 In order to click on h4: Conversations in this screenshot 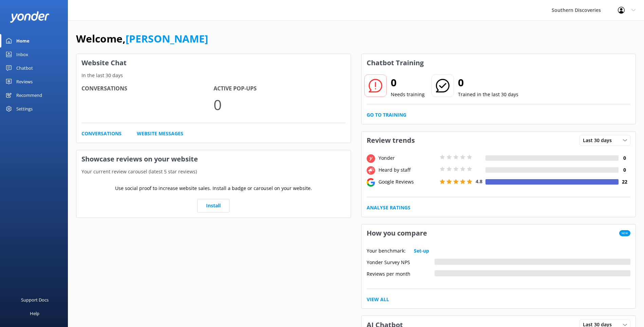, I will do `click(148, 89)`.